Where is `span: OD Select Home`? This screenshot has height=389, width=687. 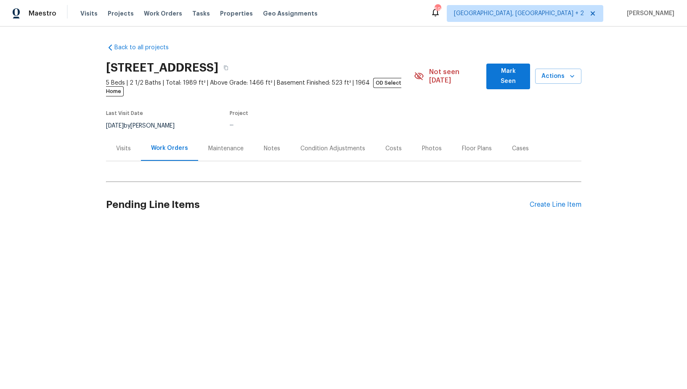
span: OD Select Home is located at coordinates (254, 87).